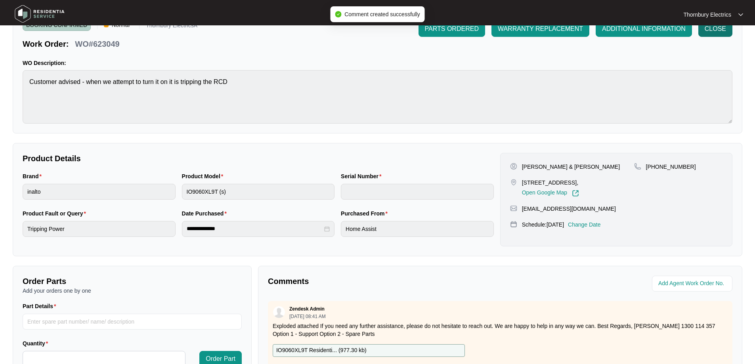 The height and width of the screenshot is (364, 755). Describe the element at coordinates (452, 29) in the screenshot. I see `button: PARTS ORDERED` at that location.